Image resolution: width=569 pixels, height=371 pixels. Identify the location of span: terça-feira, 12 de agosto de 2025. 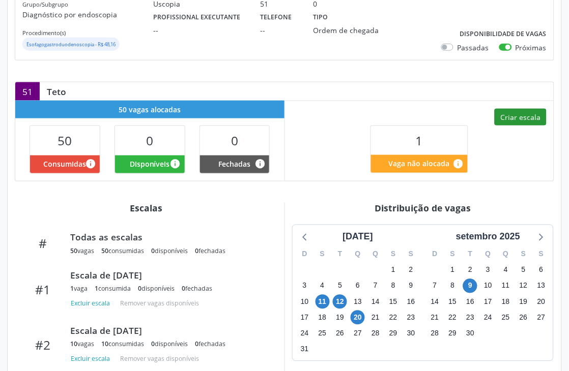
(340, 302).